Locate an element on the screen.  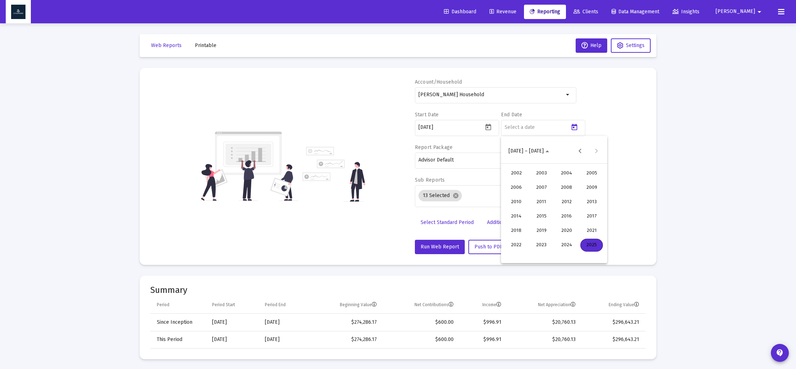
button: 2017 is located at coordinates (592, 216).